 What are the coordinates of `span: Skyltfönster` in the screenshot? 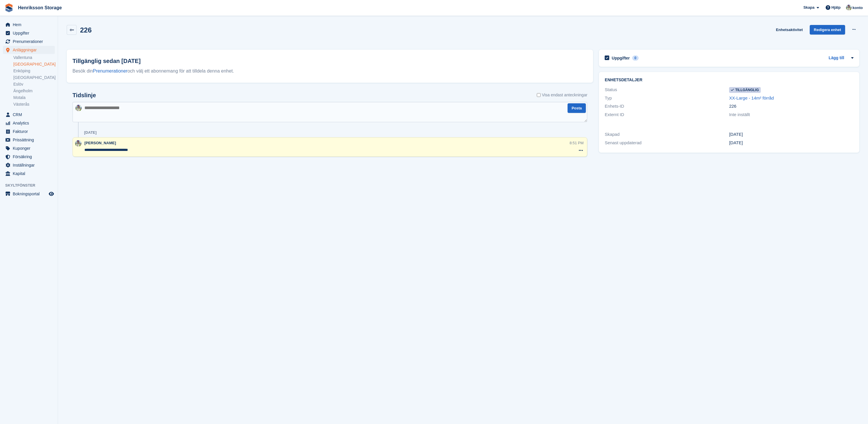 It's located at (32, 185).